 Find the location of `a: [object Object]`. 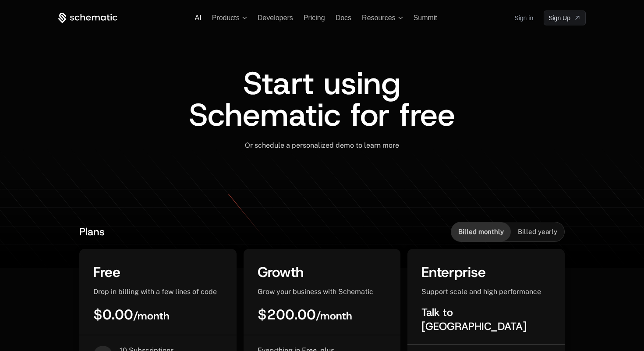

a: [object Object] is located at coordinates (565, 18).